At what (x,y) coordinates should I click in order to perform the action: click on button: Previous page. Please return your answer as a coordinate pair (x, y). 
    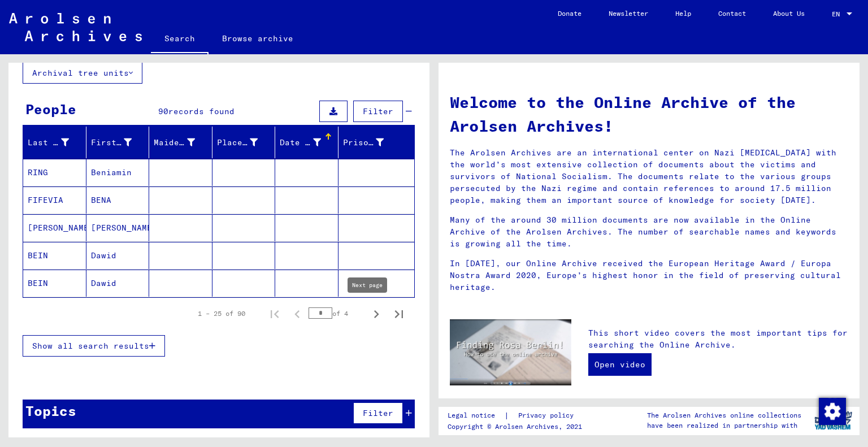
    Looking at the image, I should click on (297, 313).